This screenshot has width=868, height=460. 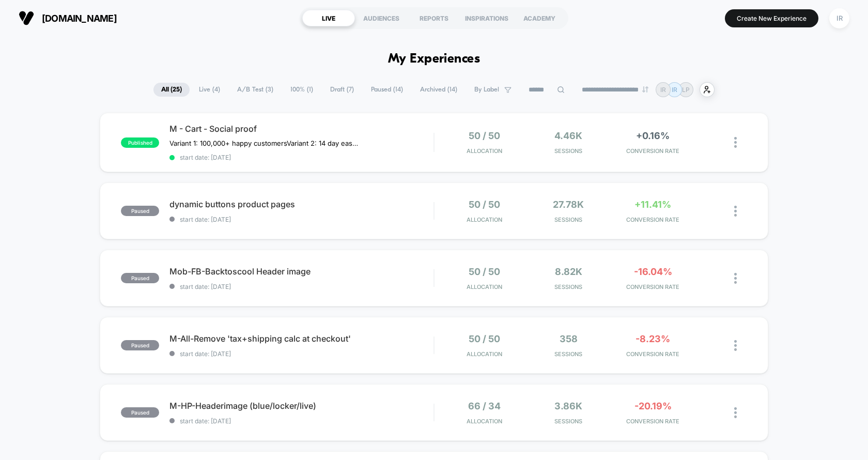 I want to click on div: ACADEMY, so click(x=540, y=18).